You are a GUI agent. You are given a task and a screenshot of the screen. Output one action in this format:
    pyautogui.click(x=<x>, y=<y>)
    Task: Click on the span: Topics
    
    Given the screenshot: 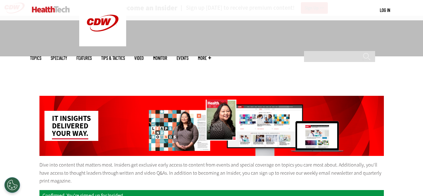 What is the action you would take?
    pyautogui.click(x=36, y=58)
    